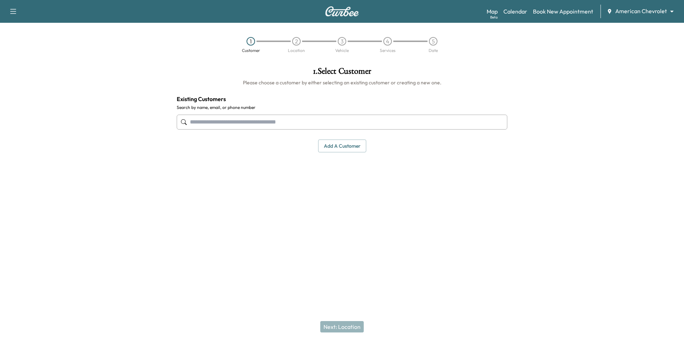 The width and height of the screenshot is (684, 341). Describe the element at coordinates (342, 83) in the screenshot. I see `h6: Please choose a customer by either selecting an existing customer or creating a new one.` at that location.